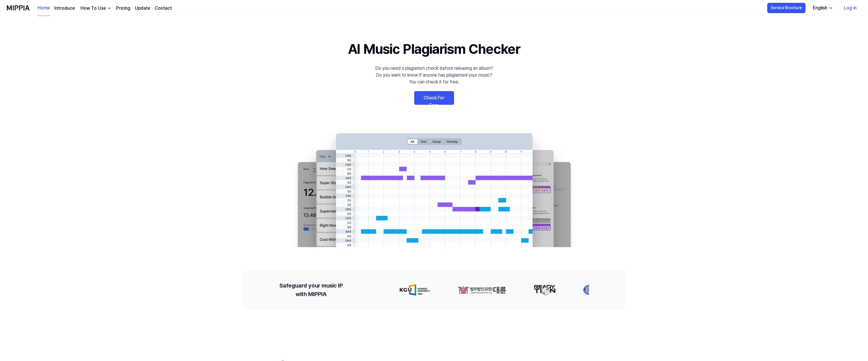 Image resolution: width=868 pixels, height=361 pixels. Describe the element at coordinates (822, 8) in the screenshot. I see `button: English` at that location.